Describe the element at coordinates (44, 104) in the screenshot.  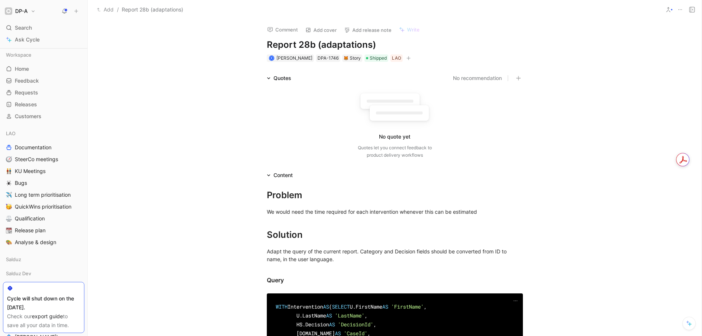
I see `a: Releases` at that location.